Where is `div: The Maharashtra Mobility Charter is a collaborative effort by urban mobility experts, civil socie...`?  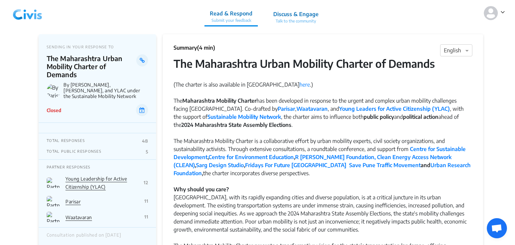 div: The Maharashtra Mobility Charter is a collaborative effort by urban mobility experts, civil socie... is located at coordinates (323, 161).